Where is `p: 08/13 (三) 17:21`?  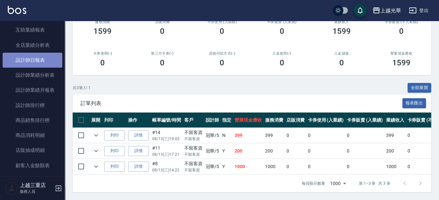
p: 08/13 (三) 17:21 is located at coordinates (166, 154).